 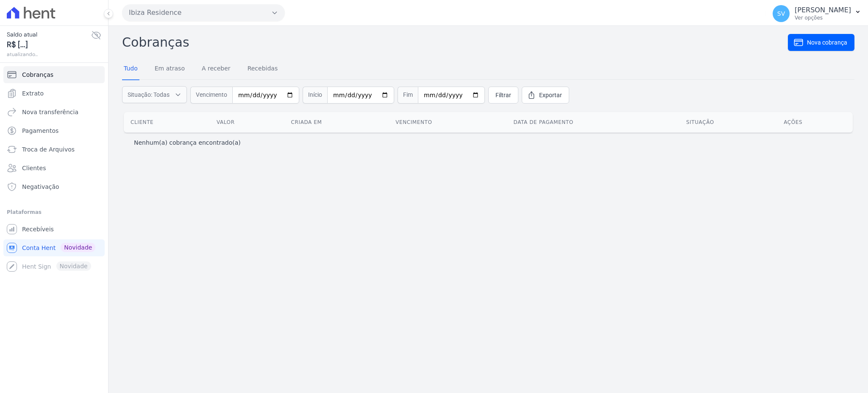 I want to click on a: Exportar, so click(x=545, y=95).